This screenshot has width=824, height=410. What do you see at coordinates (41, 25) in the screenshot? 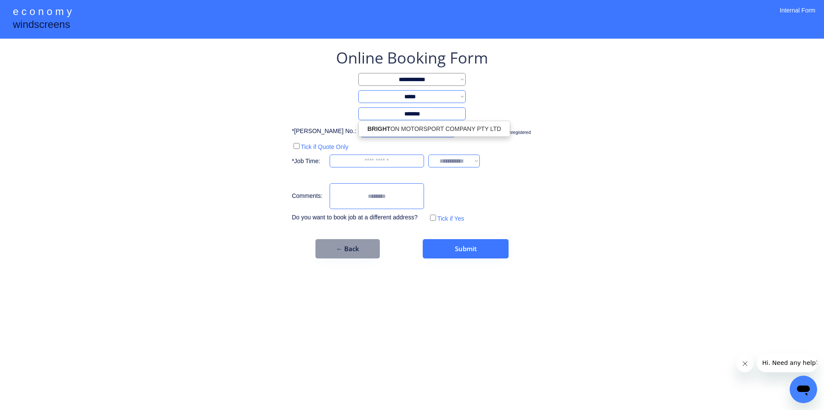
I see `div: windscreens` at bounding box center [41, 25].